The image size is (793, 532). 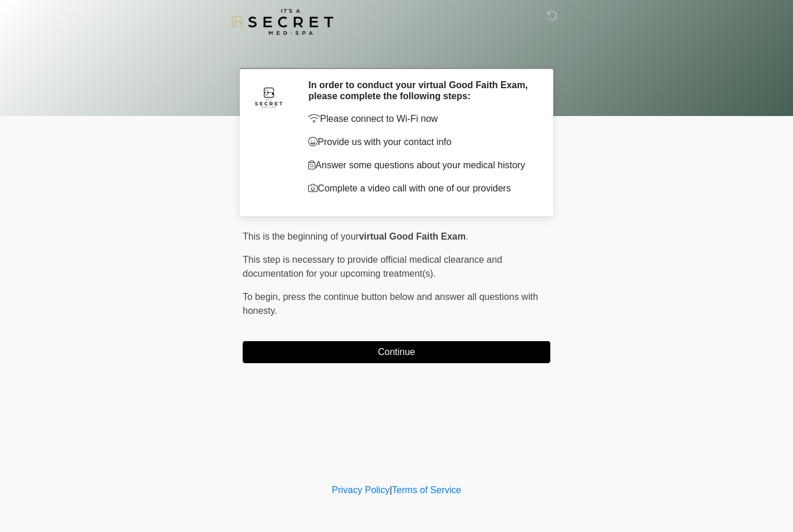 What do you see at coordinates (396, 352) in the screenshot?
I see `button: Continue` at bounding box center [396, 352].